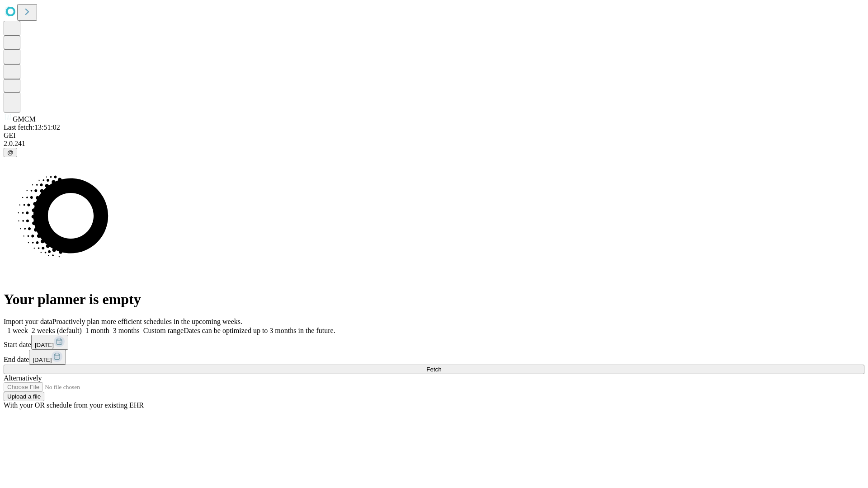  I want to click on span: 1 month, so click(97, 331).